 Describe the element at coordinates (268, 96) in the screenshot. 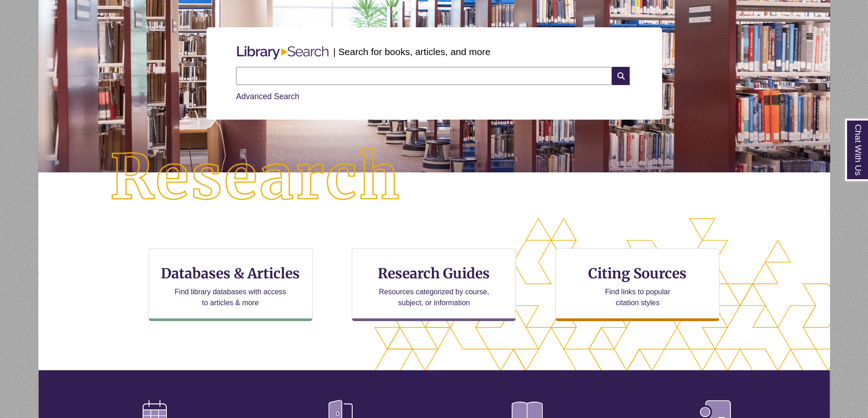

I see `a: Advanced Search` at that location.